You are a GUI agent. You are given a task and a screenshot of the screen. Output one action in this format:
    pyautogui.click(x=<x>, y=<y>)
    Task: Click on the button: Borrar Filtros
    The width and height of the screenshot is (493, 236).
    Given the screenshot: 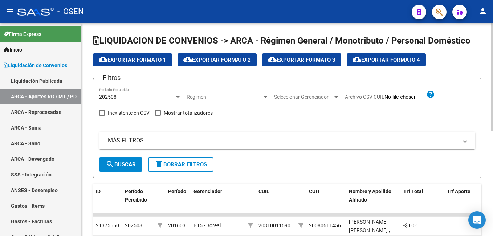 What is the action you would take?
    pyautogui.click(x=181, y=164)
    